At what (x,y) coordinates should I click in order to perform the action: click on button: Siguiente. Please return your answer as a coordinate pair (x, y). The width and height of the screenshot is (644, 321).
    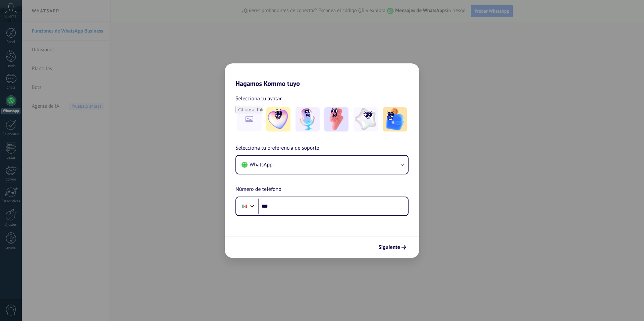
    Looking at the image, I should click on (392, 247).